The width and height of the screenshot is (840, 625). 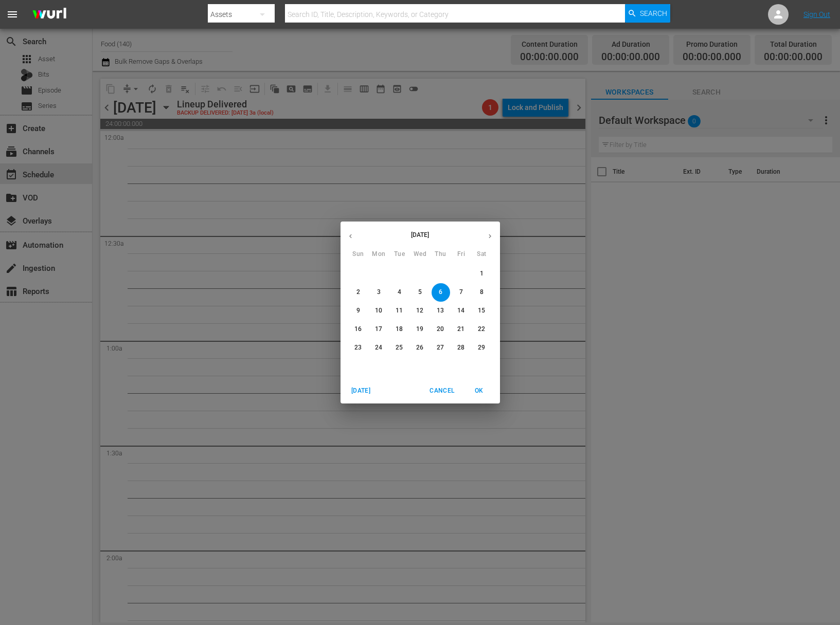 What do you see at coordinates (420, 329) in the screenshot?
I see `button: 19` at bounding box center [420, 329].